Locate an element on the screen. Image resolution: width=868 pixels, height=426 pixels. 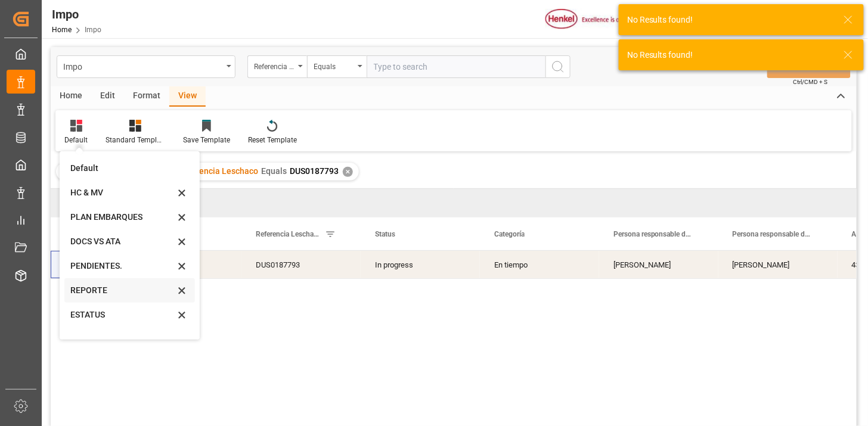
div: ESTATUS is located at coordinates (122, 315).